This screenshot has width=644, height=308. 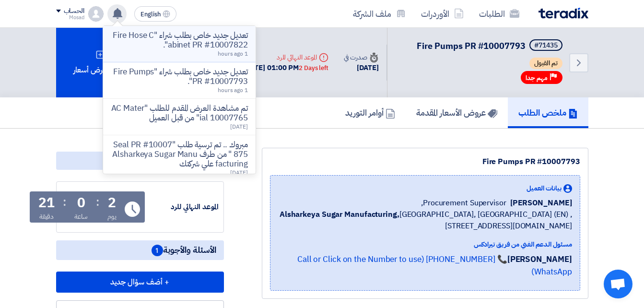 What do you see at coordinates (179, 114) in the screenshot?
I see `p: تم مشاهدة العرض المقدم للطلب "AC Material 10007765" من قبل العميل` at bounding box center [179, 114].